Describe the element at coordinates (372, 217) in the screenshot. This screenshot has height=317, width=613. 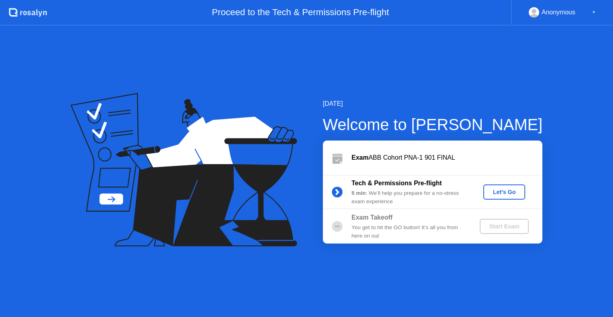
I see `b: Exam Takeoff` at that location.